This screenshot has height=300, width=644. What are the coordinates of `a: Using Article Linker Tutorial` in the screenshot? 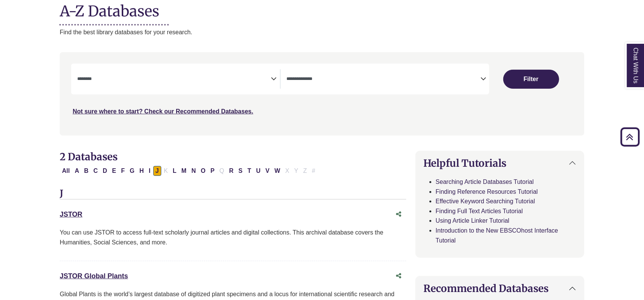 It's located at (472, 221).